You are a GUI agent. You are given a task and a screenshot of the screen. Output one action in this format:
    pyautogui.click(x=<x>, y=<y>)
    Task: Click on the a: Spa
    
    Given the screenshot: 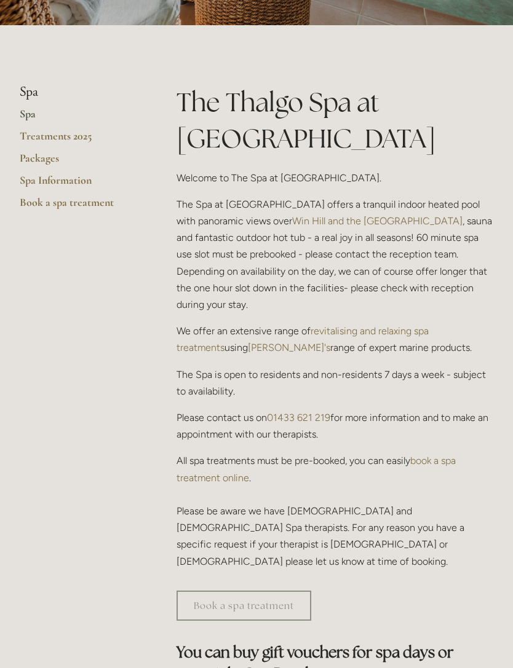 What is the action you would take?
    pyautogui.click(x=78, y=118)
    